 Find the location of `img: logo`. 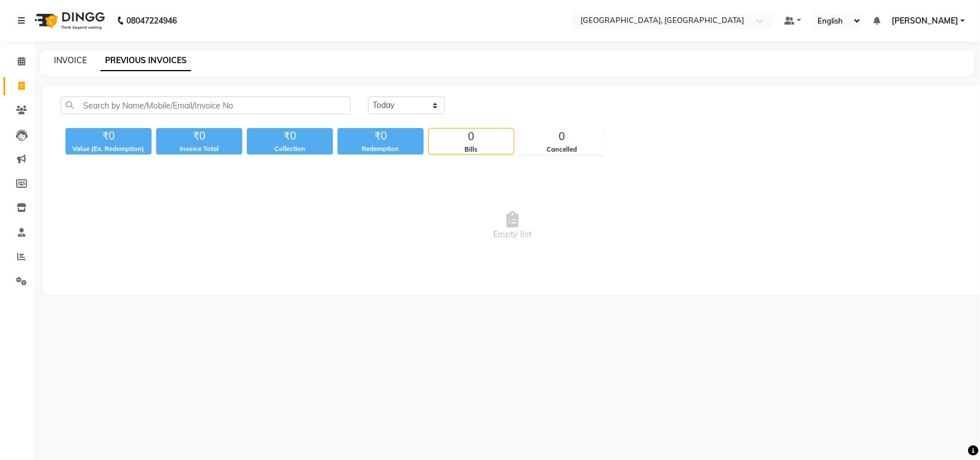

img: logo is located at coordinates (68, 21).